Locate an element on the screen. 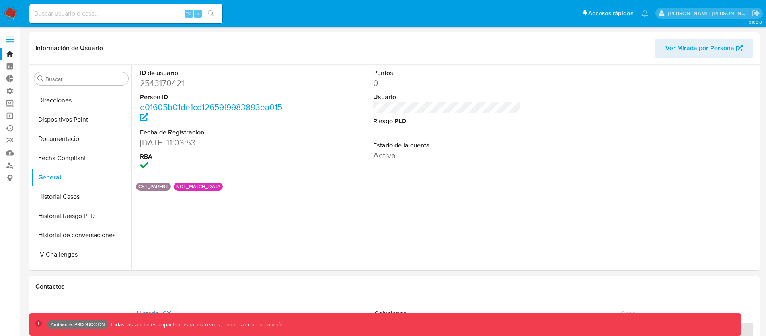 This screenshot has height=336, width=766. dt: Puntos is located at coordinates (446, 73).